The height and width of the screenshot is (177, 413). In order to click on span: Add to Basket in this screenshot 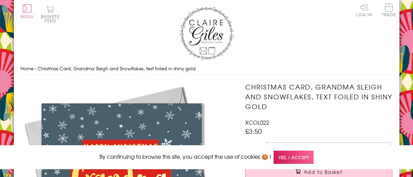, I will do `click(323, 172)`.